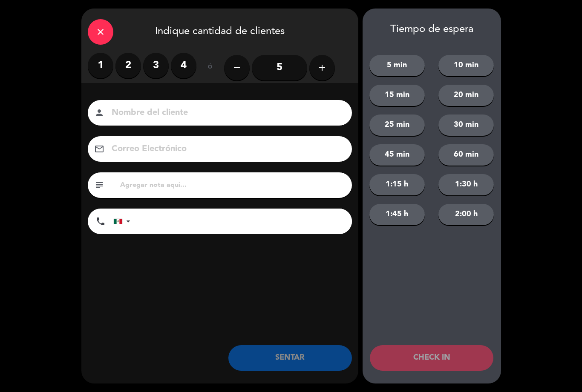 This screenshot has width=582, height=392. What do you see at coordinates (397, 95) in the screenshot?
I see `button: 15 min` at bounding box center [397, 95].